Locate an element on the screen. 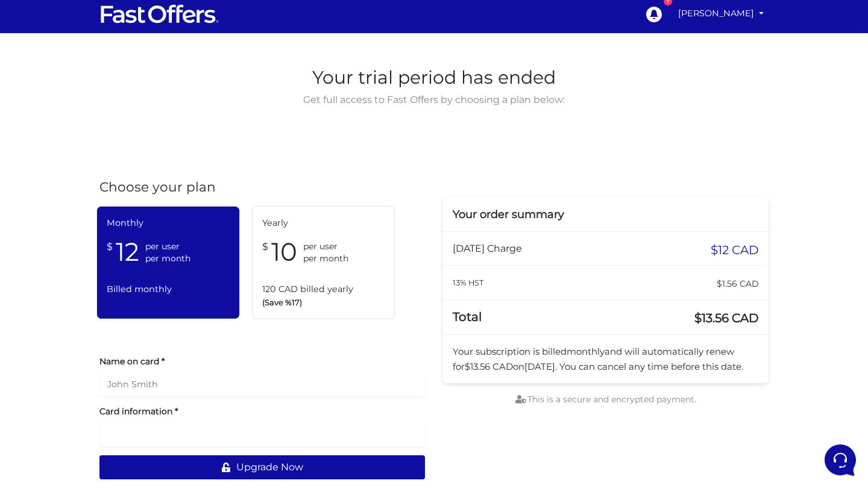 This screenshot has width=868, height=489. span: Your Conversations is located at coordinates (58, 72).